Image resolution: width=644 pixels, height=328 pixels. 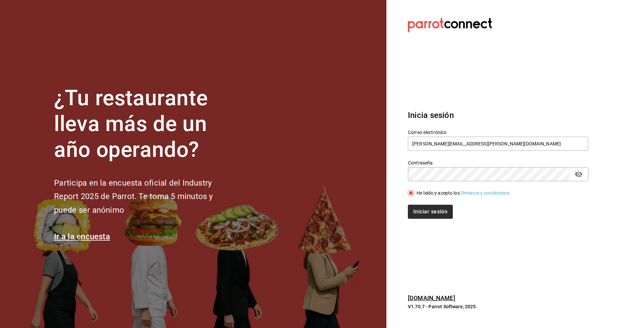 What do you see at coordinates (499, 116) in the screenshot?
I see `h3: Inicia sesión` at bounding box center [499, 116].